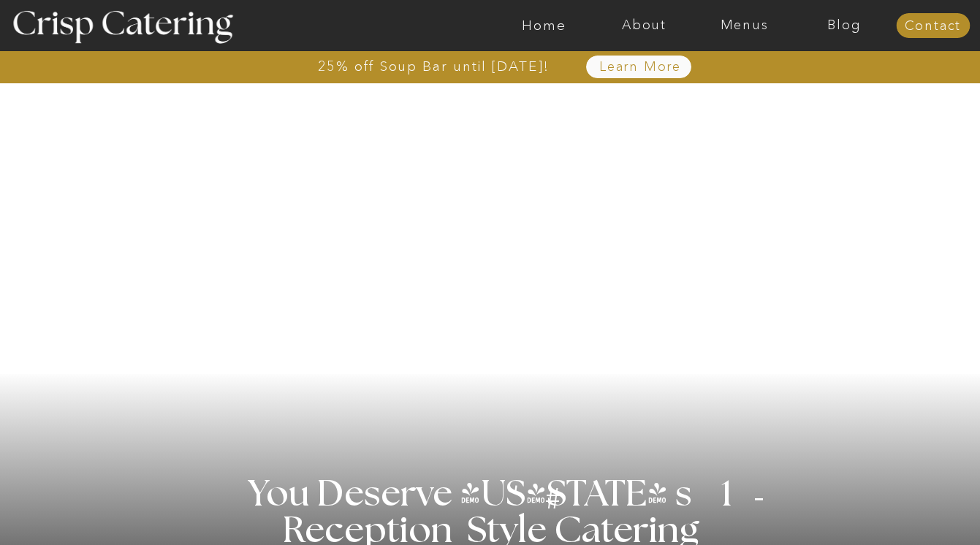 This screenshot has width=980, height=545. I want to click on nav: Menus, so click(743, 25).